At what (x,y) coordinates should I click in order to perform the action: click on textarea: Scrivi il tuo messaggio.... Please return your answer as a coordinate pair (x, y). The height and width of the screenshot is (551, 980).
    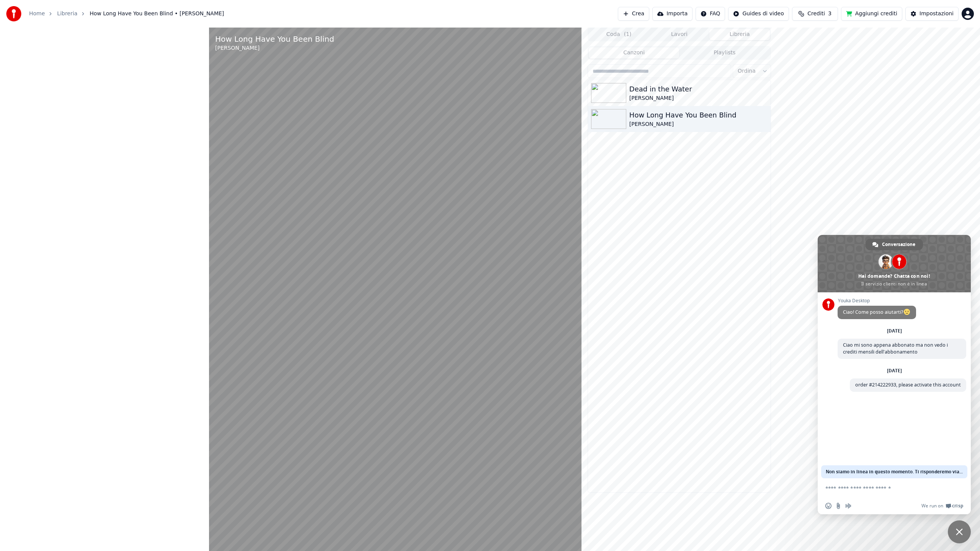
    Looking at the image, I should click on (886, 488).